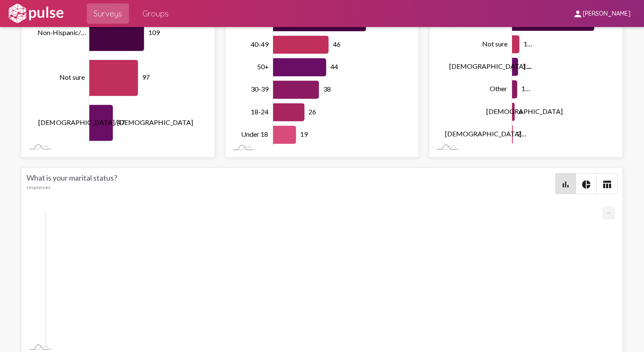 The width and height of the screenshot is (644, 352). Describe the element at coordinates (263, 66) in the screenshot. I see `tspan: 50+` at that location.